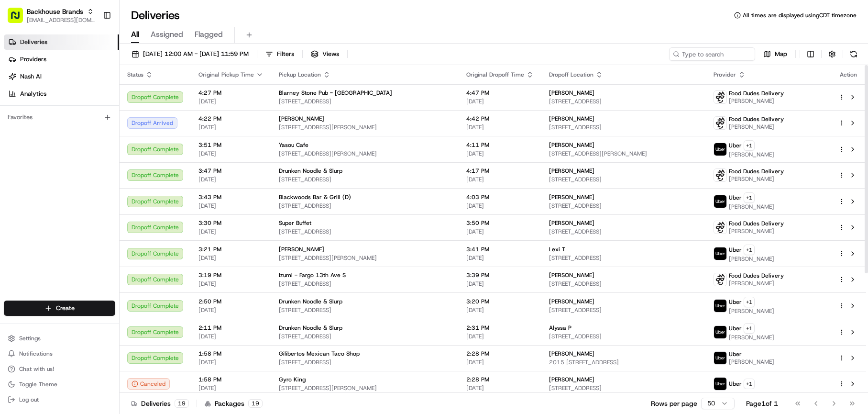  Describe the element at coordinates (848, 75) in the screenshot. I see `div: Action` at that location.